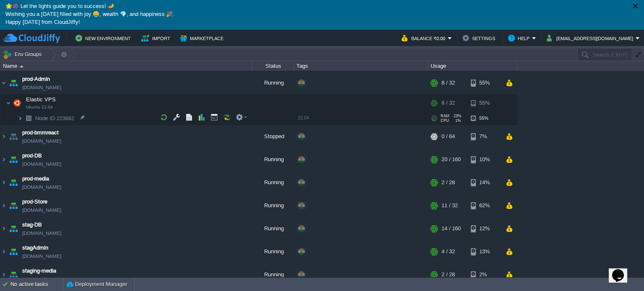 The width and height of the screenshot is (644, 291). I want to click on span: Ubuntu 22.04, so click(40, 107).